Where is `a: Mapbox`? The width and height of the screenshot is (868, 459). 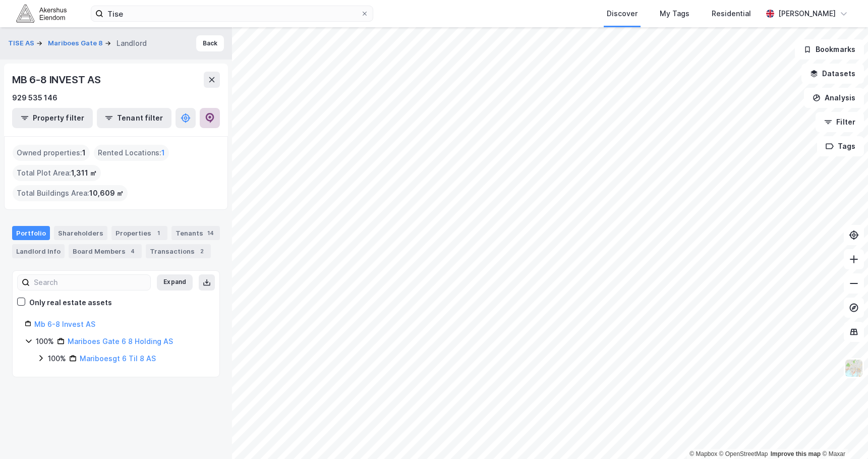
a: Mapbox is located at coordinates (703, 454).